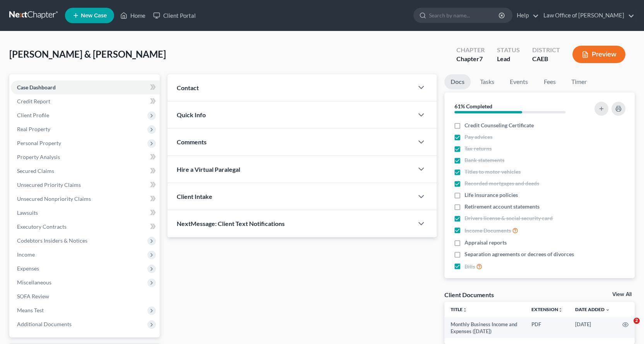 The height and width of the screenshot is (344, 644). I want to click on i: expand_more, so click(607, 310).